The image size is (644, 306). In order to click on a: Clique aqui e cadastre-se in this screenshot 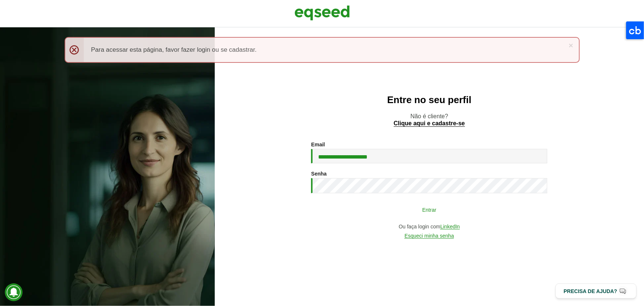, I will do `click(430, 123)`.